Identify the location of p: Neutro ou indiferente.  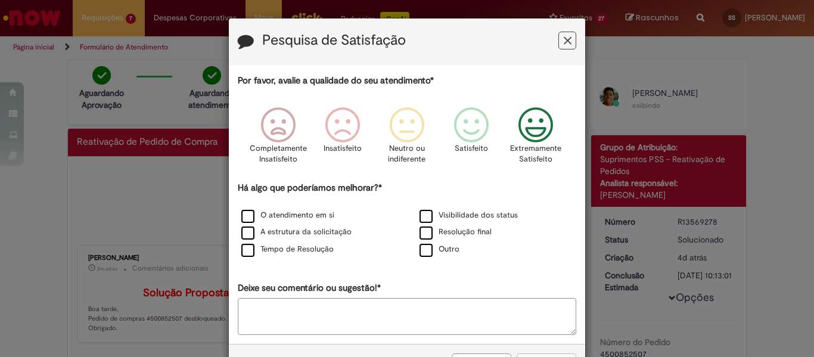
(407, 154).